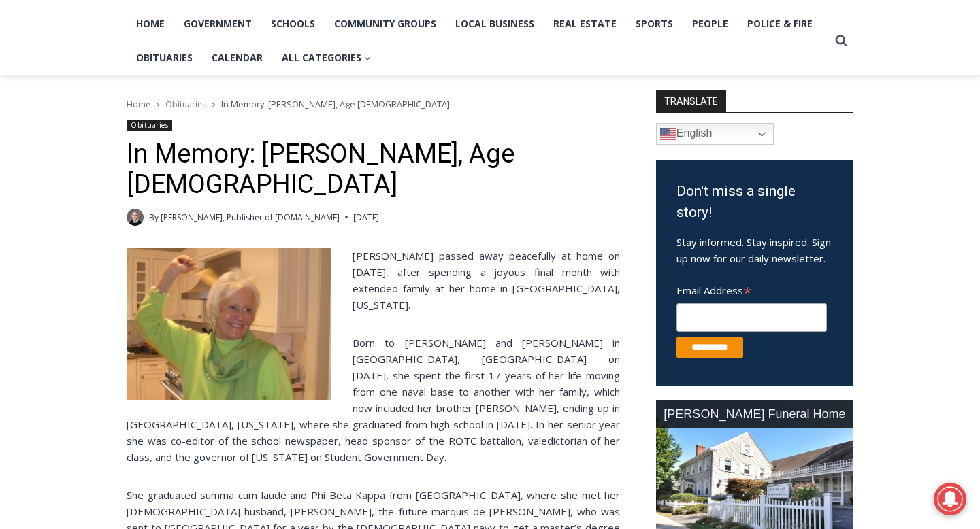  I want to click on button: View Search Form, so click(842, 41).